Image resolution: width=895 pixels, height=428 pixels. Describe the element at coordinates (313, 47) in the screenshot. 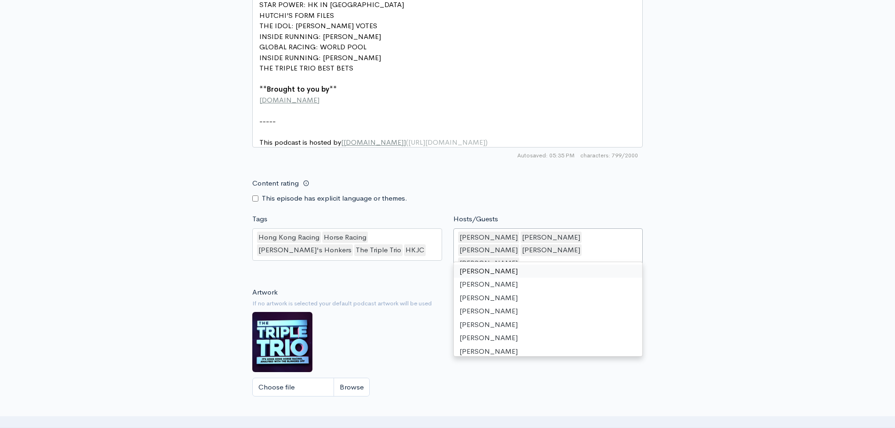

I see `span: GLOBAL RACING: WORLD POOL` at that location.